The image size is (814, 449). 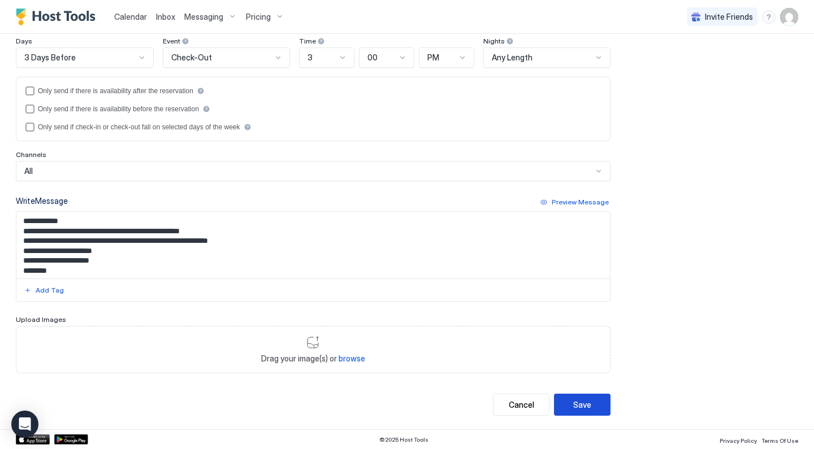 I want to click on button: Cancel, so click(x=521, y=405).